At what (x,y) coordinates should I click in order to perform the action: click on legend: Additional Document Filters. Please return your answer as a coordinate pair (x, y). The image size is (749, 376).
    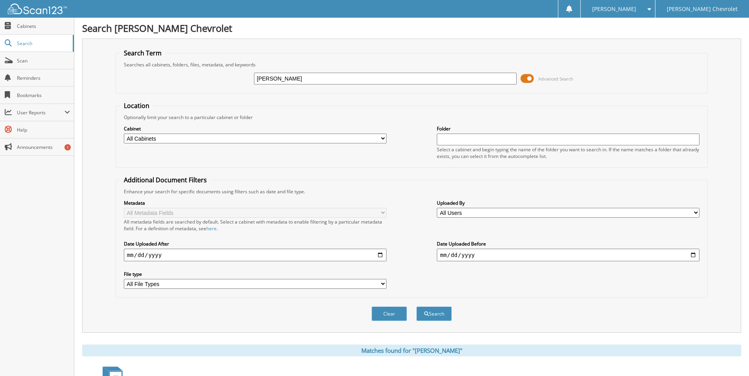
    Looking at the image, I should click on (165, 180).